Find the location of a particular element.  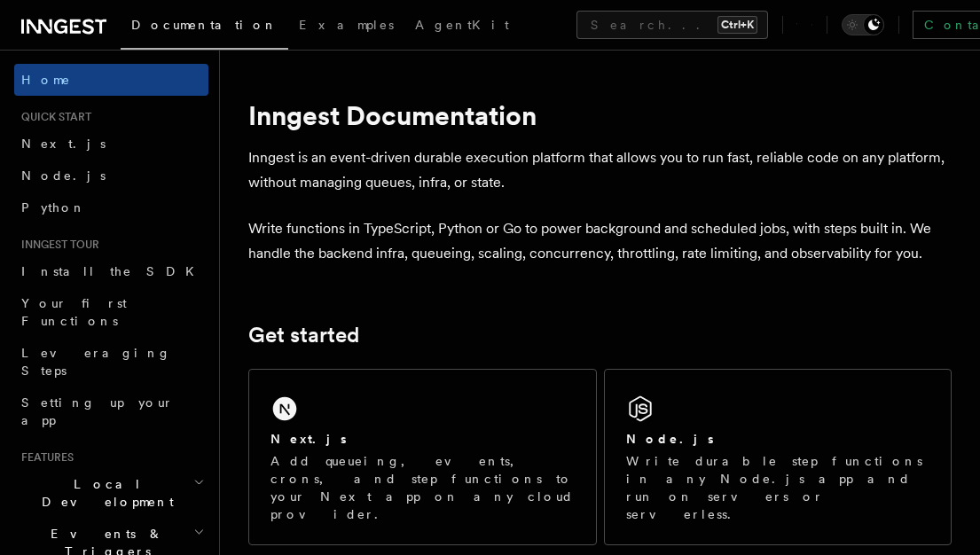

h2: Node.js is located at coordinates (670, 439).